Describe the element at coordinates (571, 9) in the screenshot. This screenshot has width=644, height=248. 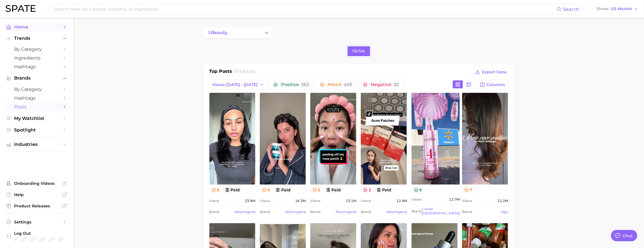
I see `span: Search` at that location.